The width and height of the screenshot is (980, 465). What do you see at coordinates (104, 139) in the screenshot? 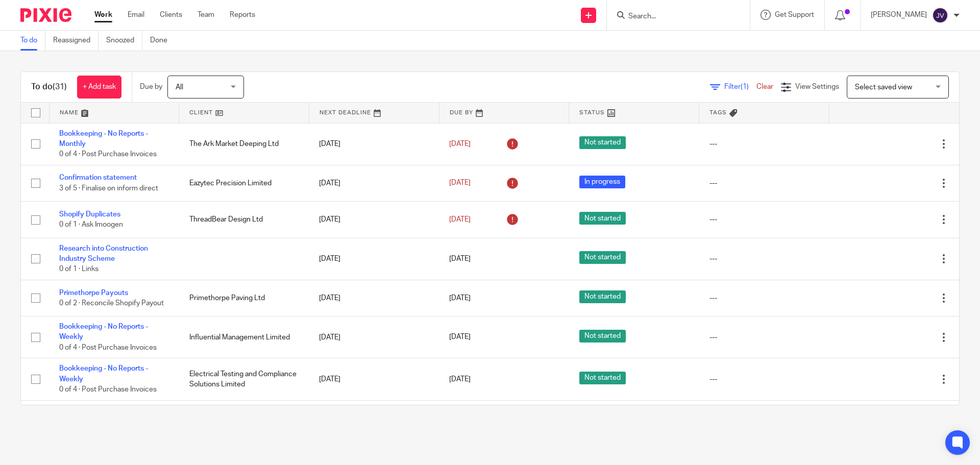
I see `a: Bookkeeping - No Reports - Monthly` at bounding box center [104, 139].